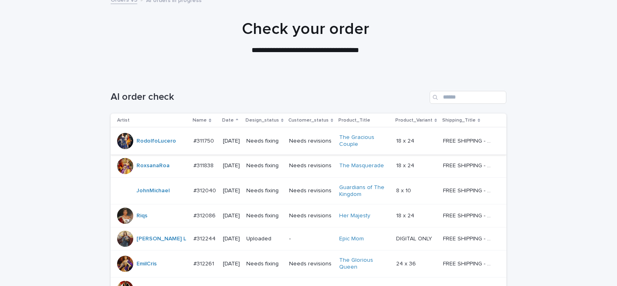  I want to click on a: The Gracious Couple, so click(364, 141).